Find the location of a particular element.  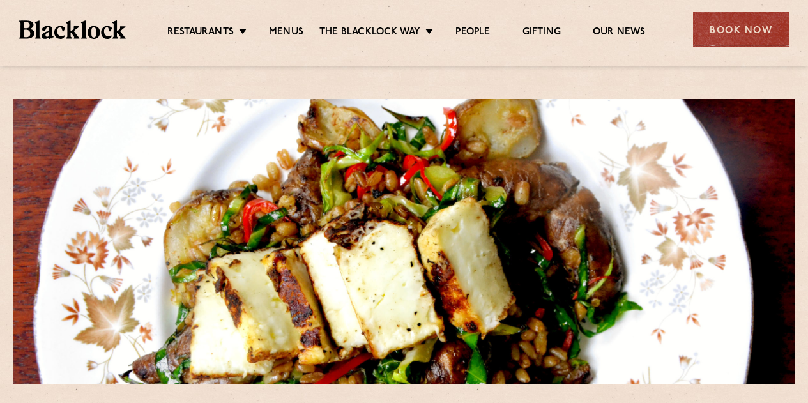

img: BL_Textured_Logo-footer-cropped.svg is located at coordinates (72, 29).